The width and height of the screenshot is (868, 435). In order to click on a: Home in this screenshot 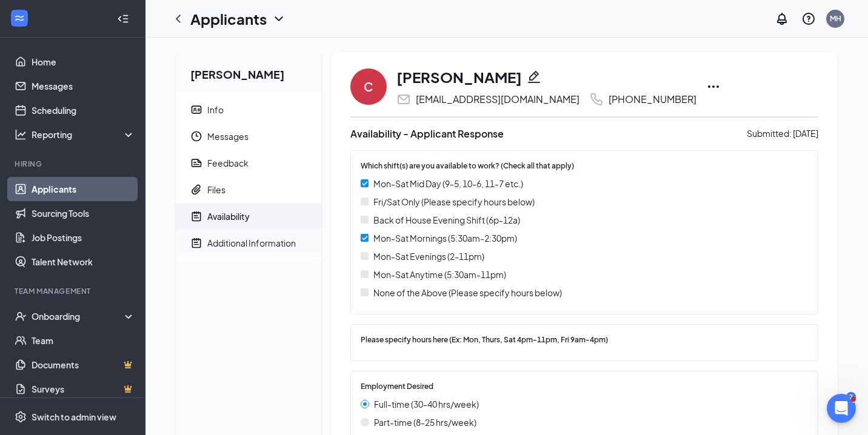, I will do `click(83, 61)`.